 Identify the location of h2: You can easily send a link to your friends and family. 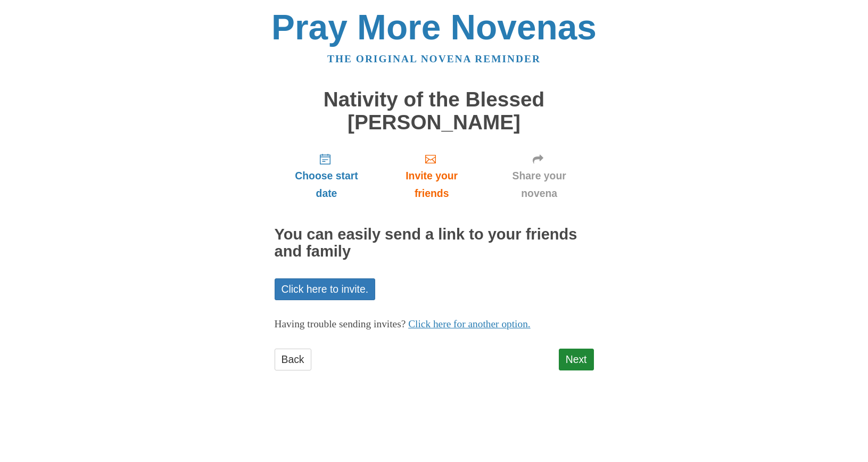
(434, 243).